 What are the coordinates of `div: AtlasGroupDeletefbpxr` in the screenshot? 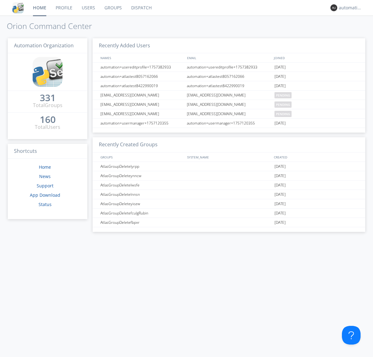 It's located at (142, 222).